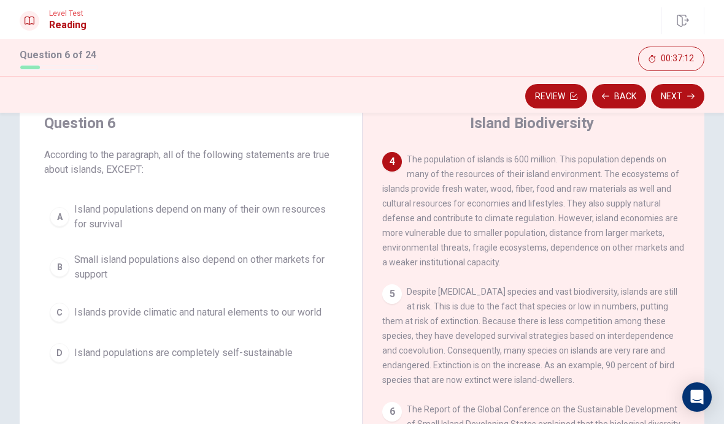  What do you see at coordinates (59, 217) in the screenshot?
I see `div: A` at bounding box center [59, 217].